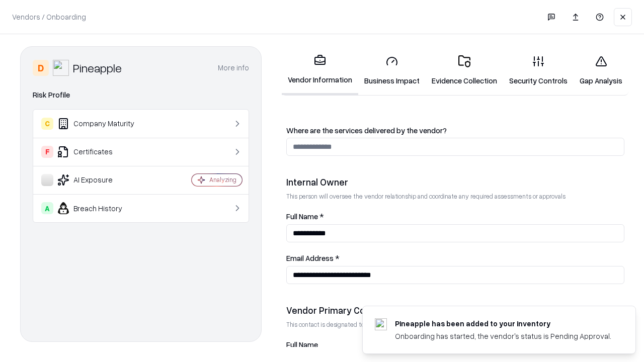  Describe the element at coordinates (49, 16) in the screenshot. I see `p: Vendors / Onboarding` at that location.